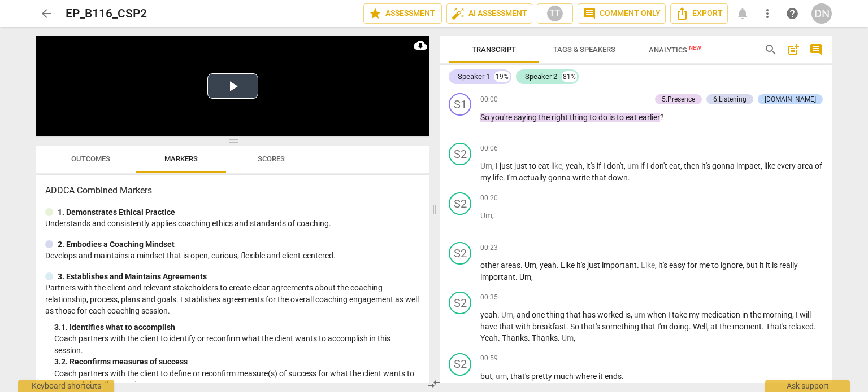 This screenshot has height=392, width=868. I want to click on div: Ask support, so click(808, 386).